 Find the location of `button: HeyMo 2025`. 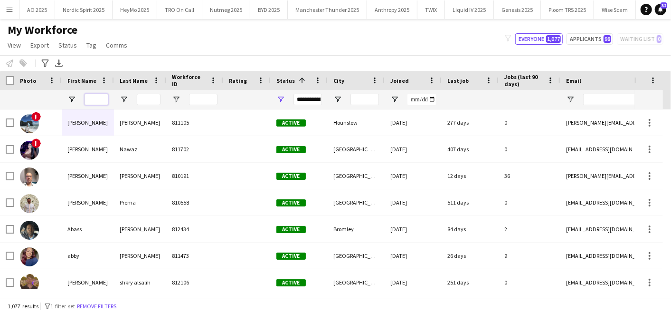

button: HeyMo 2025 is located at coordinates (135, 10).